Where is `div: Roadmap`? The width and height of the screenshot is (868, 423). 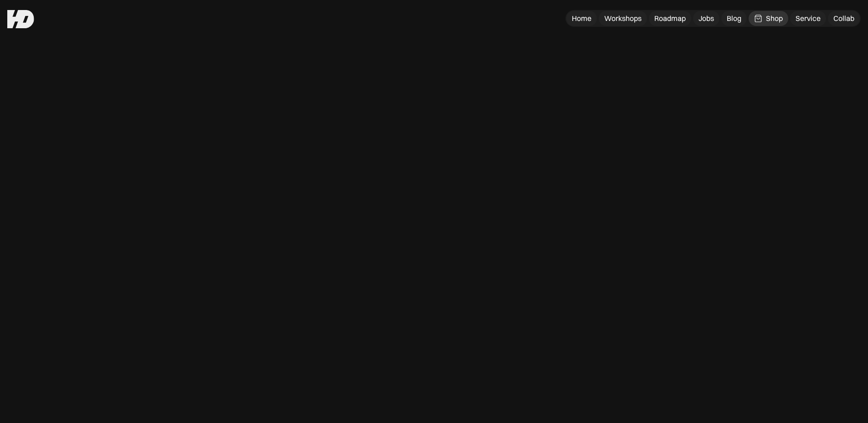
div: Roadmap is located at coordinates (670, 18).